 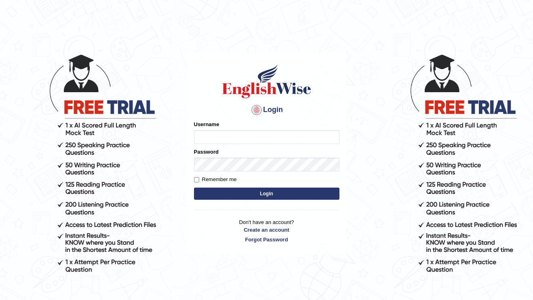 What do you see at coordinates (206, 151) in the screenshot?
I see `label: Password` at bounding box center [206, 151].